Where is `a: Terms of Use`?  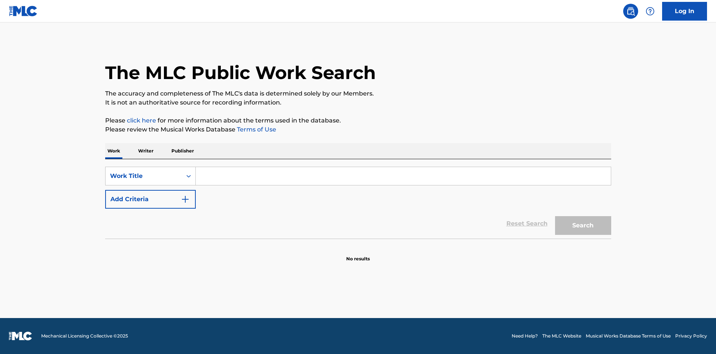 a: Terms of Use is located at coordinates (256, 129).